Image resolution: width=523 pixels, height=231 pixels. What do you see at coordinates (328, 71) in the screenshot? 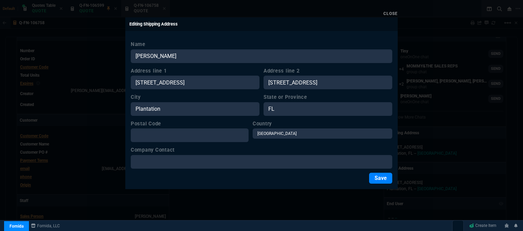
I see `label: Address line 2` at bounding box center [328, 71].